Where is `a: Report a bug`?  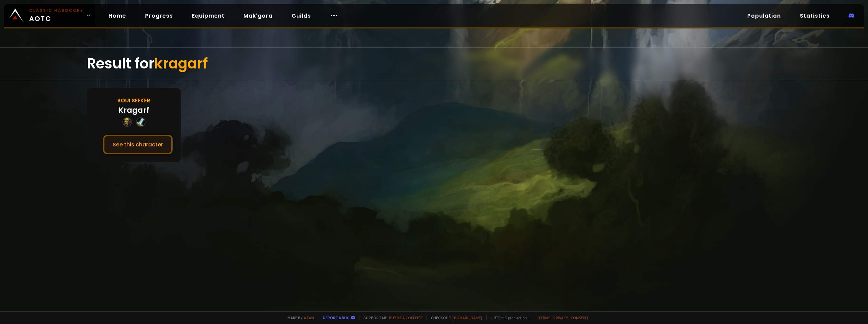
a: Report a bug is located at coordinates (336, 318).